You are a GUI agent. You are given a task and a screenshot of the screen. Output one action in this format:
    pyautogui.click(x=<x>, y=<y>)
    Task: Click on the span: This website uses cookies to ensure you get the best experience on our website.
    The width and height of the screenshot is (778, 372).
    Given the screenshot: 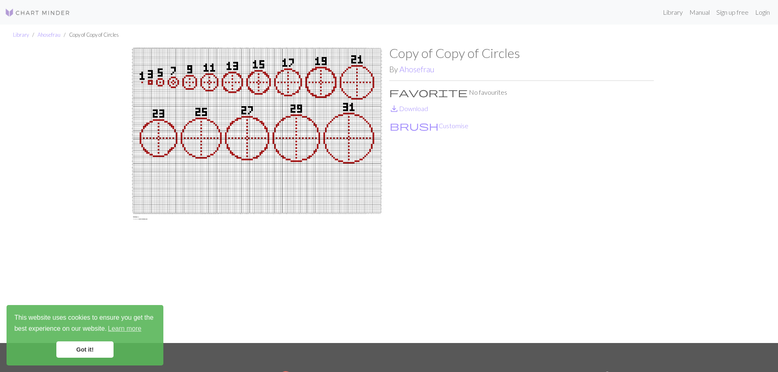 What is the action you would take?
    pyautogui.click(x=85, y=324)
    